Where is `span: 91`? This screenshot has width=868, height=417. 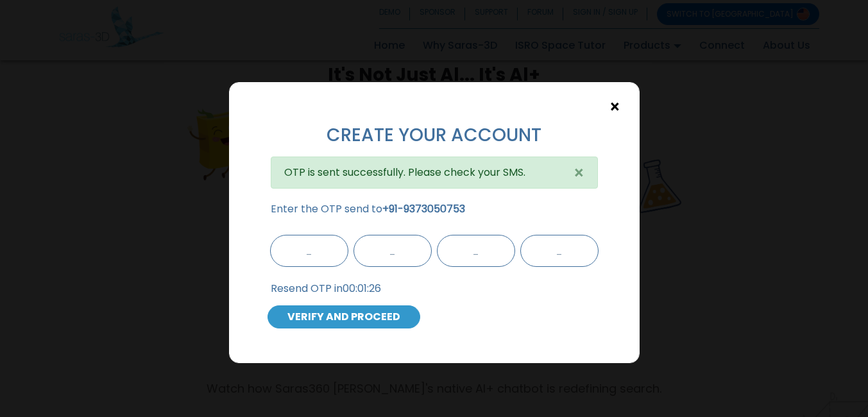
span: 91 is located at coordinates (393, 208).